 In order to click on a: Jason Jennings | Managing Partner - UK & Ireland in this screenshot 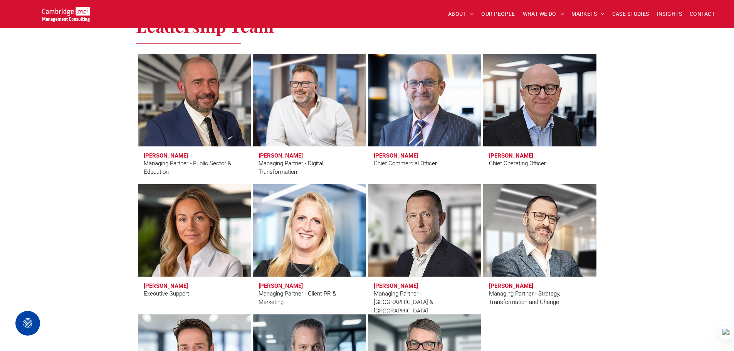, I will do `click(425, 230)`.